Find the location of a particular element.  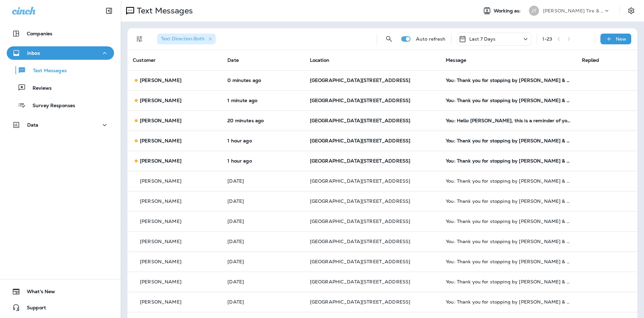

p: Aug 29, 2025 04:59 PM is located at coordinates (263, 242).